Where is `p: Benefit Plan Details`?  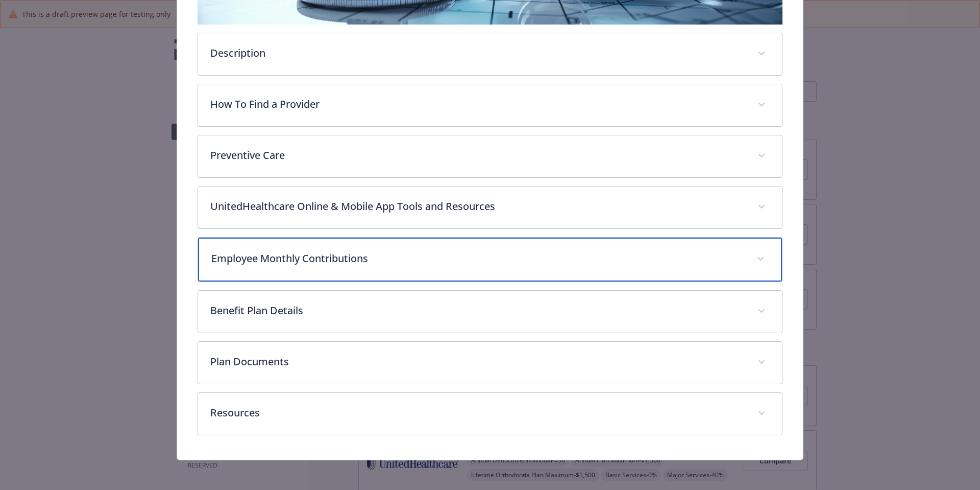
p: Benefit Plan Details is located at coordinates (478, 311).